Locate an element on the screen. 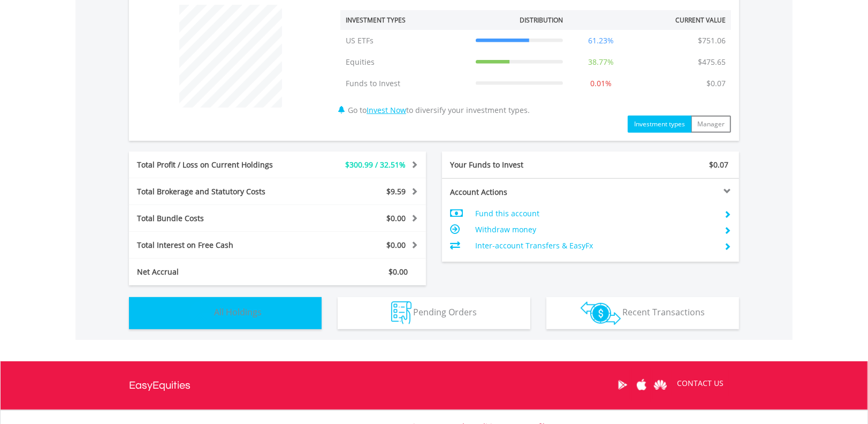 Image resolution: width=868 pixels, height=424 pixels. button: Recent Transactions is located at coordinates (643, 313).